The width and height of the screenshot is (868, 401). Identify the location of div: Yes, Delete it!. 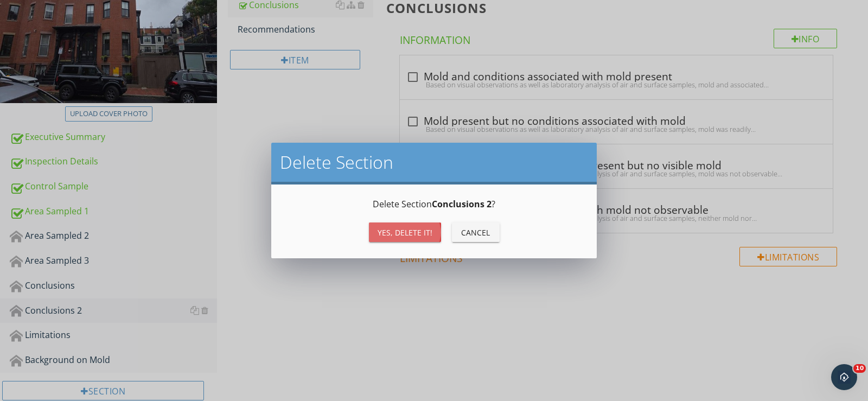
(405, 232).